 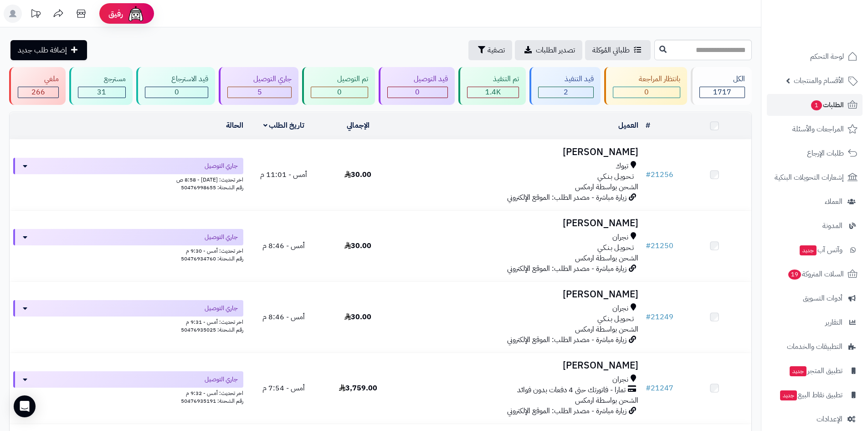 I want to click on a: العميل, so click(x=628, y=126).